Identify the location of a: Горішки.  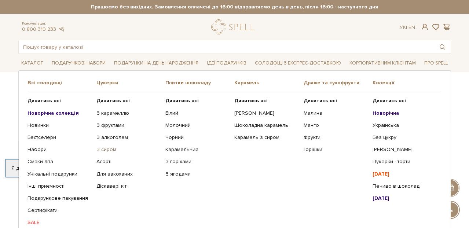
(335, 150).